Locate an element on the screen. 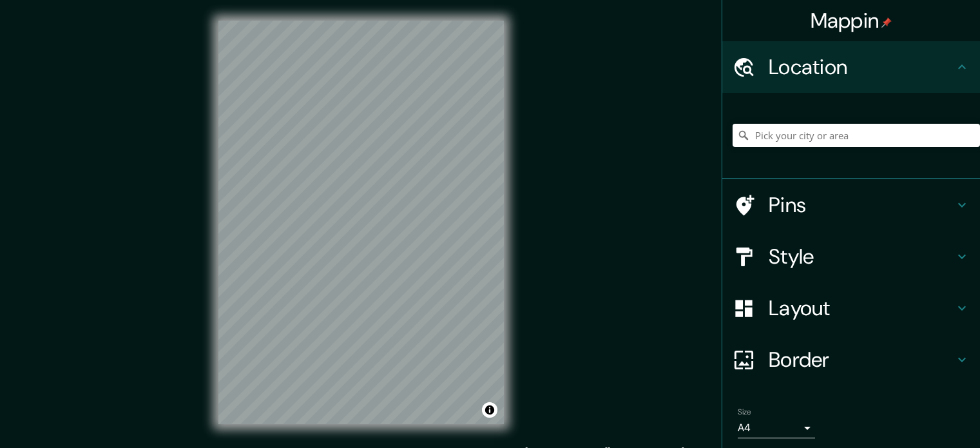 Image resolution: width=980 pixels, height=448 pixels. input: Pick your city or area is located at coordinates (856, 135).